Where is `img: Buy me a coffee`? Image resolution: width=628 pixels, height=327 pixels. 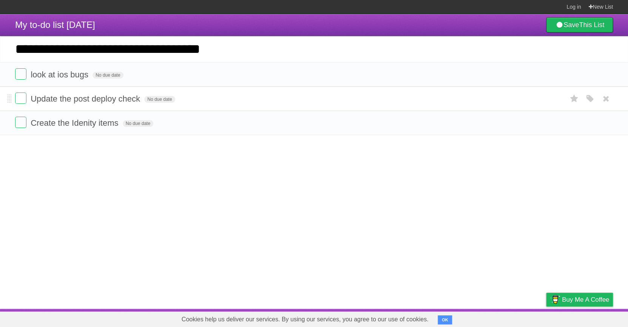
img: Buy me a coffee is located at coordinates (555, 299).